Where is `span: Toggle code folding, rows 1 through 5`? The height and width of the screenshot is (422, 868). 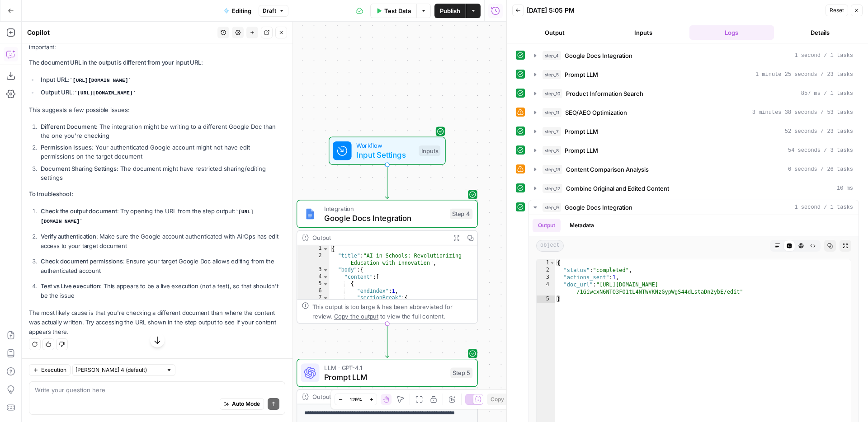 span: Toggle code folding, rows 1 through 5 is located at coordinates (552, 263).